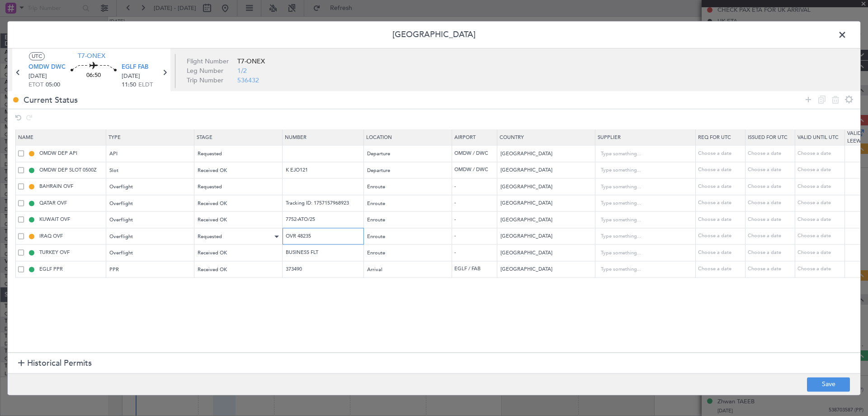 This screenshot has width=868, height=416. Describe the element at coordinates (828, 384) in the screenshot. I see `button: Save` at that location.